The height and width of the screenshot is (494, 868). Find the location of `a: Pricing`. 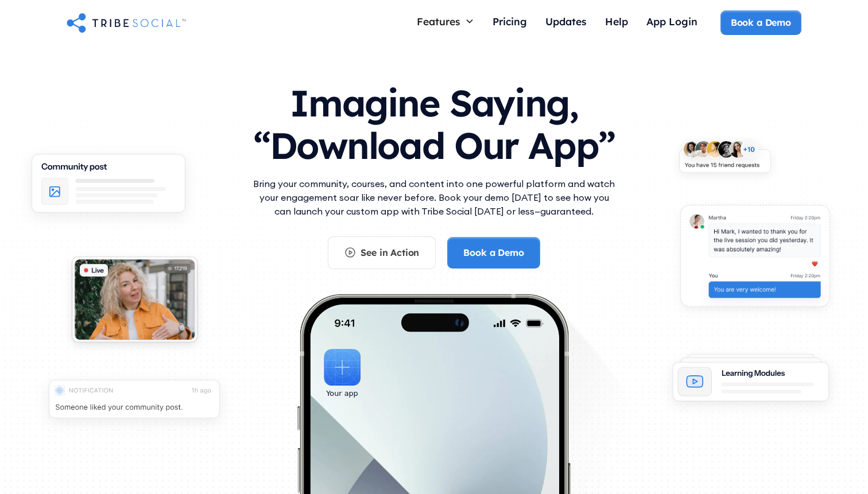

a: Pricing is located at coordinates (510, 23).